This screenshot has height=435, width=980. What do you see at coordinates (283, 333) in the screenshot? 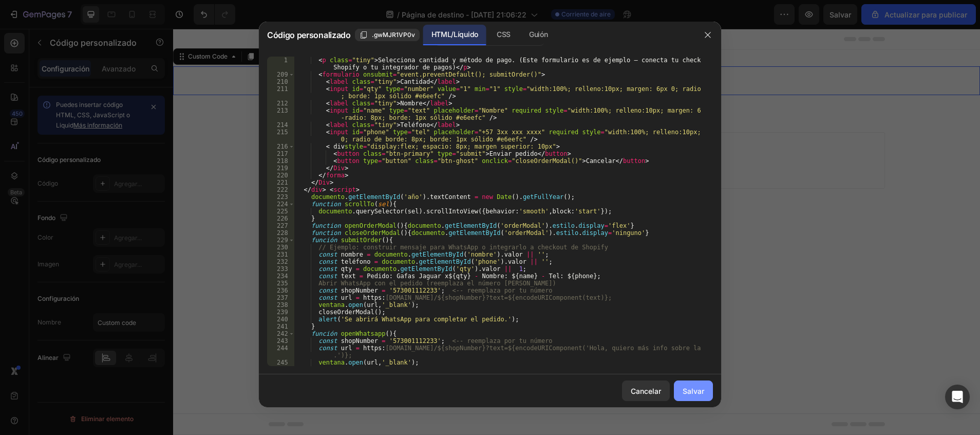
I see `font: 242` at bounding box center [283, 333].